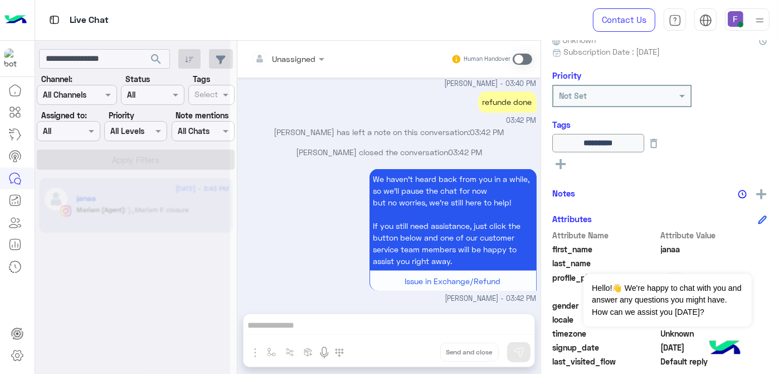  What do you see at coordinates (89, 20) in the screenshot?
I see `p: Live Chat` at bounding box center [89, 20].